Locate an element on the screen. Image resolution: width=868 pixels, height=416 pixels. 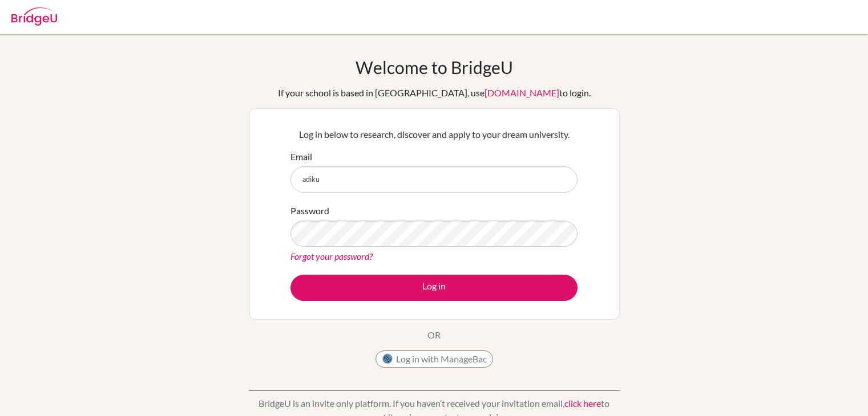
p: OR is located at coordinates (434, 335).